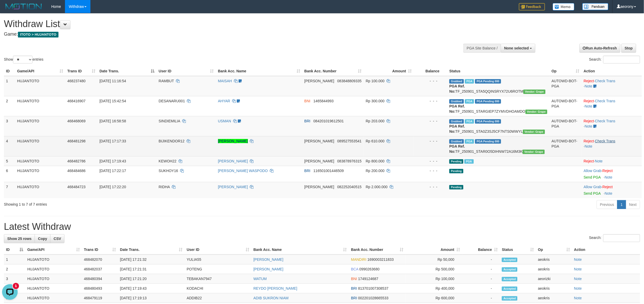 The height and width of the screenshot is (304, 644). Describe the element at coordinates (100, 279) in the screenshot. I see `td: 468480394` at that location.